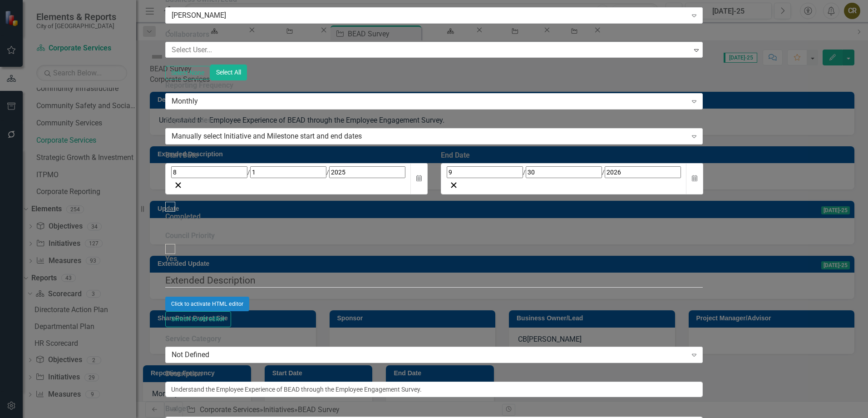 This screenshot has height=418, width=868. What do you see at coordinates (434, 339) in the screenshot?
I see `label: Service Category` at bounding box center [434, 339].